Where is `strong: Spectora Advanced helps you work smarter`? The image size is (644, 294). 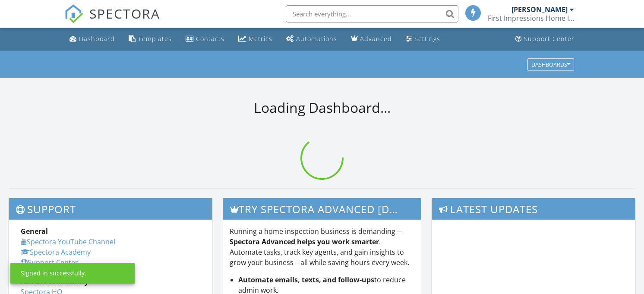 strong: Spectora Advanced helps you work smarter is located at coordinates (305, 242).